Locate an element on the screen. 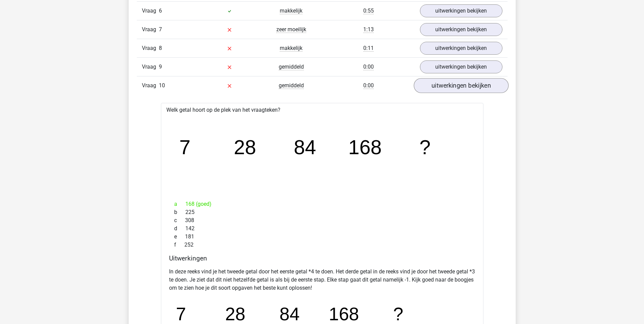 The height and width of the screenshot is (324, 644). span: 8 is located at coordinates (160, 48).